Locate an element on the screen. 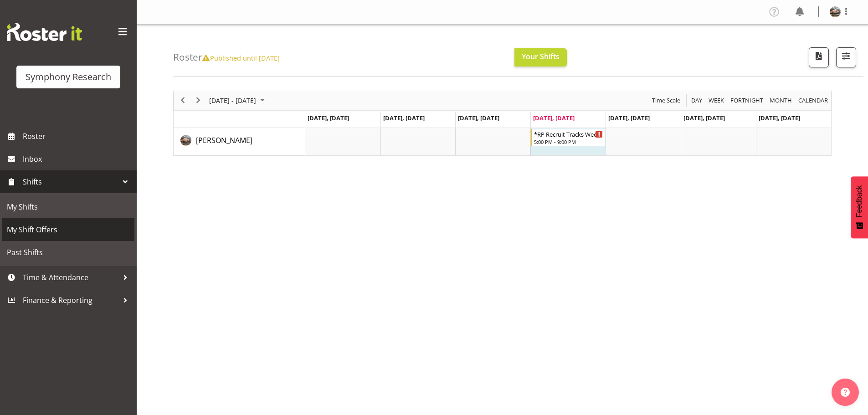  button: Fortnight is located at coordinates (746, 100).